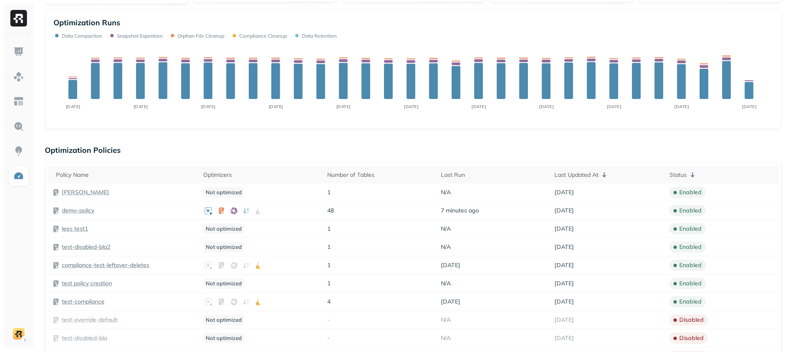 This screenshot has height=352, width=790. Describe the element at coordinates (19, 18) in the screenshot. I see `img: Ryft` at that location.